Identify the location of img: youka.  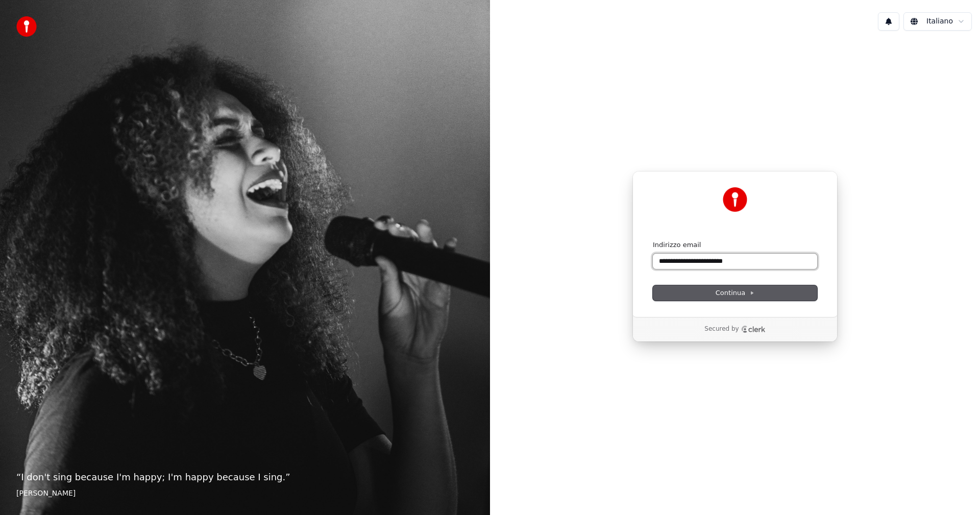
(27, 27).